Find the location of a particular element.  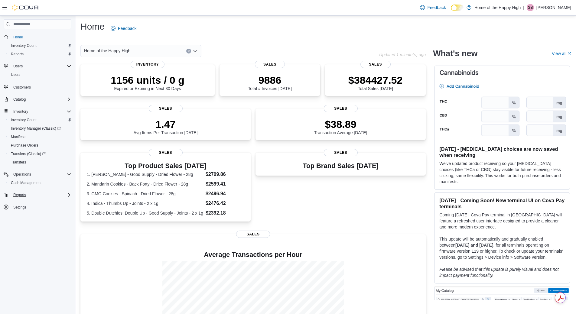

dd: $2709.86 is located at coordinates (225, 174).